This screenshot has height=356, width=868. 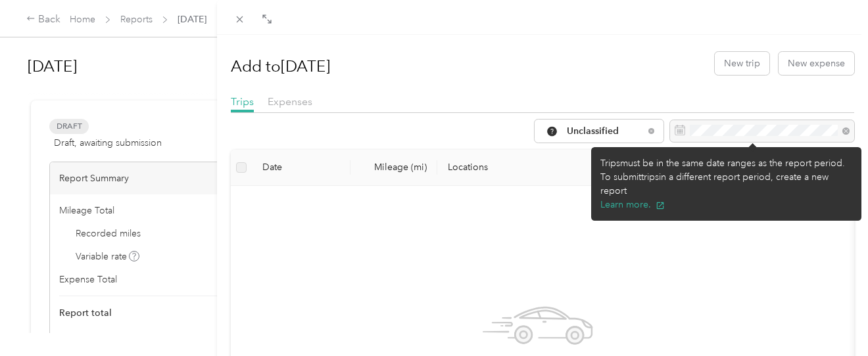 What do you see at coordinates (290, 102) in the screenshot?
I see `span: Expenses` at bounding box center [290, 102].